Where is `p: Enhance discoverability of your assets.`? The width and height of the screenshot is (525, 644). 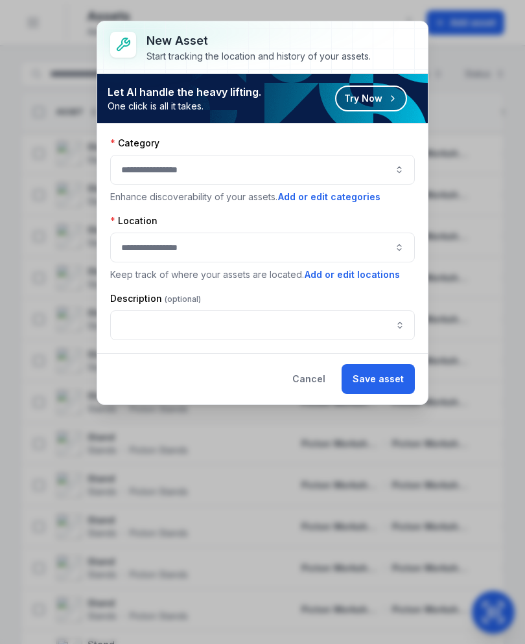 p: Enhance discoverability of your assets. is located at coordinates (262, 197).